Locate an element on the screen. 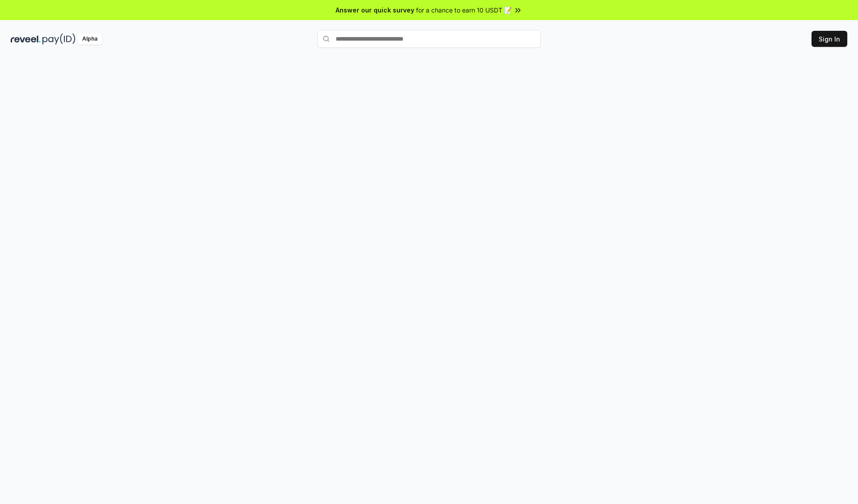  span: Answer our quick survey is located at coordinates (375, 10).